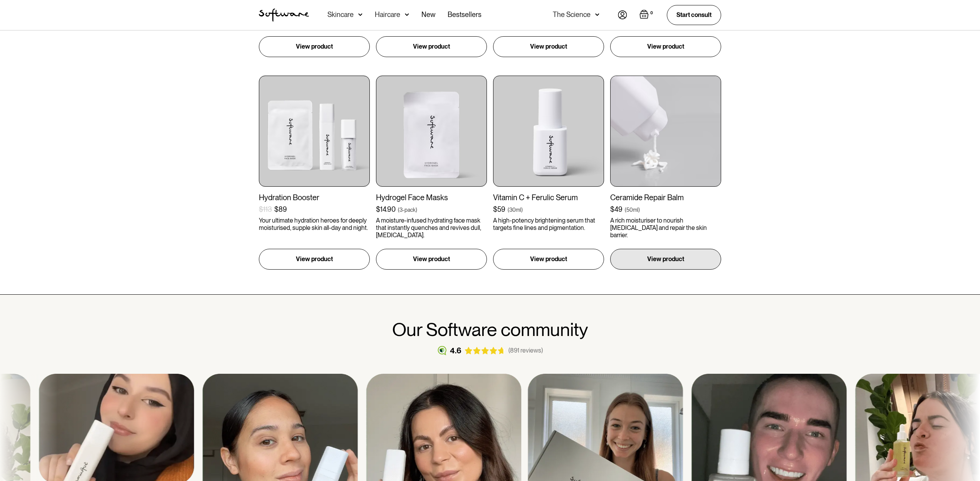 Image resolution: width=980 pixels, height=481 pixels. I want to click on div: Vitamin C + Ferulic Serum, so click(549, 197).